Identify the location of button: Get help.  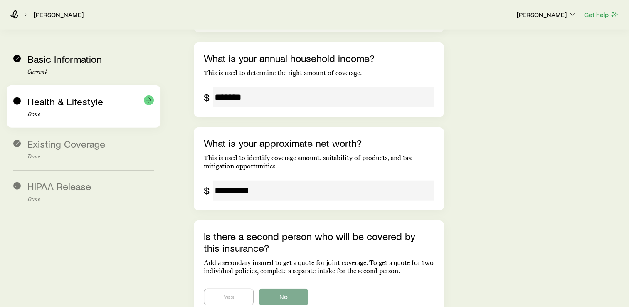
(601, 15).